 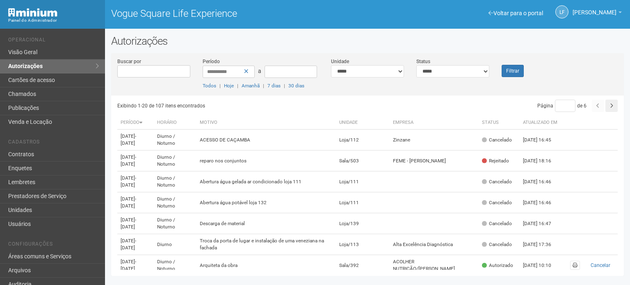 I want to click on td: Troca da porta de lugar e instalação de uma veneziana na fachada, so click(x=266, y=244).